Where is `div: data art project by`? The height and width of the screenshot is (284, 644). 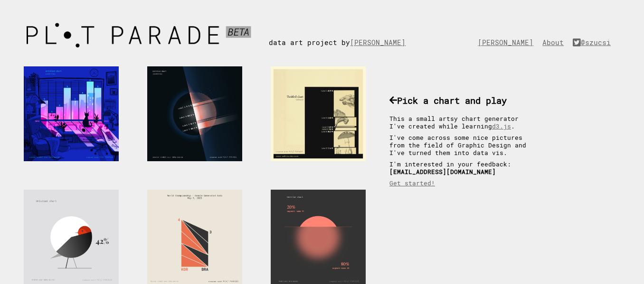
div: data art project by is located at coordinates (344, 33).